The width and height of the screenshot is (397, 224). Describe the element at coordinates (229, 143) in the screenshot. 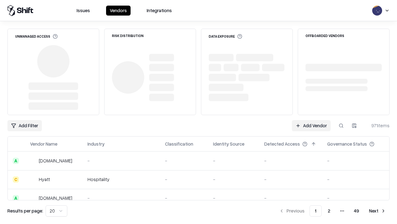

I see `div: Identity Source` at that location.